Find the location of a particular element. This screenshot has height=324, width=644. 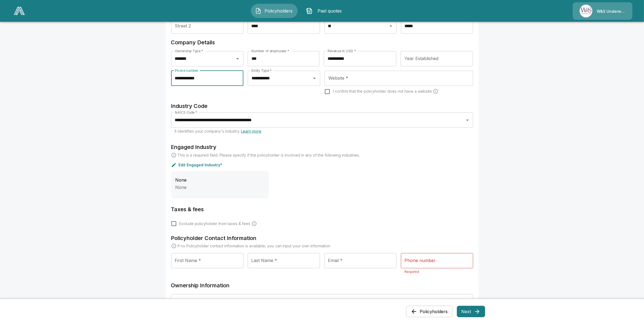

span: Past quotes is located at coordinates (330, 11).